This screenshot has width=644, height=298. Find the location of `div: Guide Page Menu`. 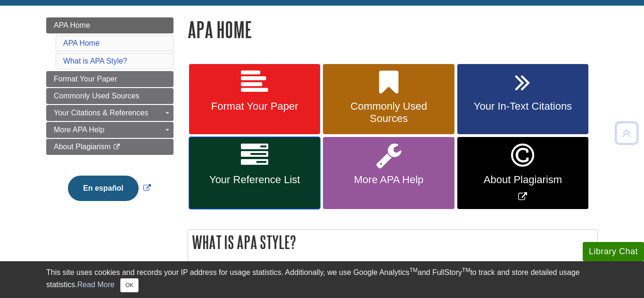

div: Guide Page Menu is located at coordinates (110, 117).